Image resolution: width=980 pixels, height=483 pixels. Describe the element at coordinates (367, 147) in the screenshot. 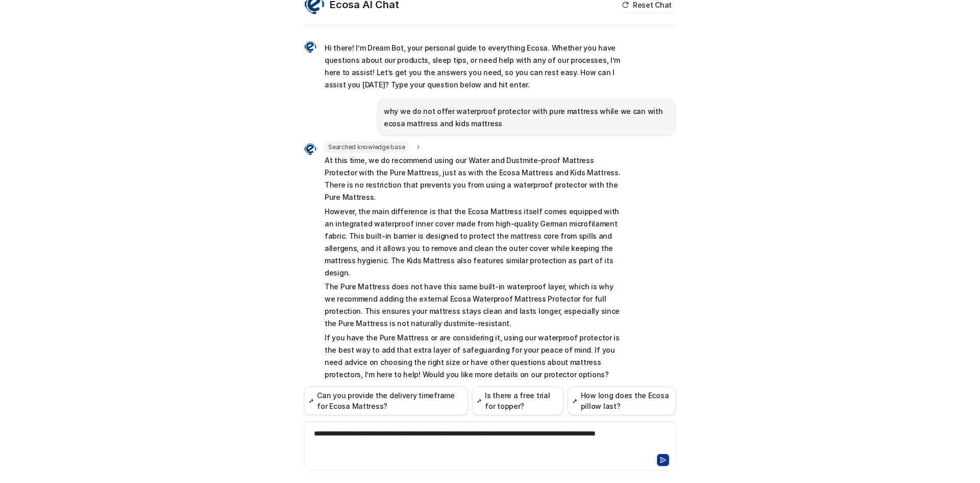

I see `span: Searched knowledge base` at that location.